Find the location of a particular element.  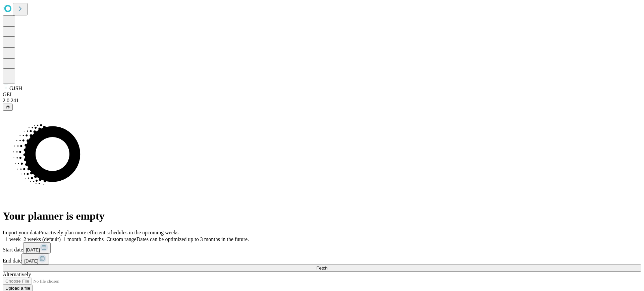

button: Fetch is located at coordinates (322, 268).